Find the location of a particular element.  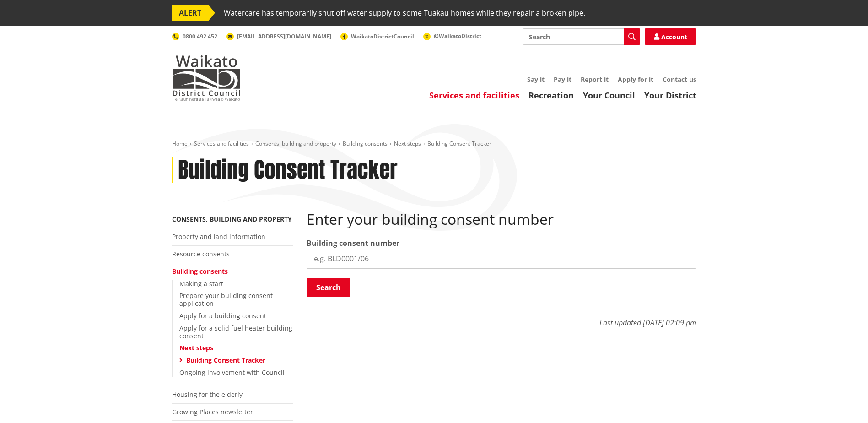

a: Growing Places newsletter is located at coordinates (213, 412).